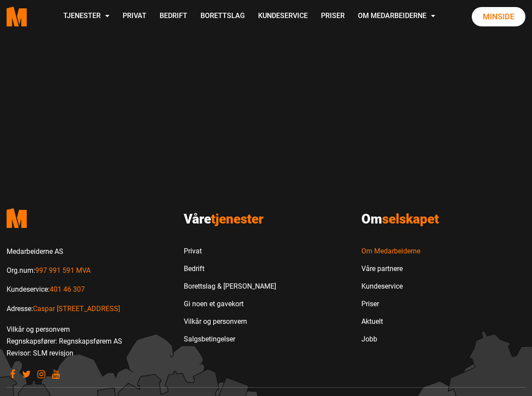 The image size is (532, 396). Describe the element at coordinates (265, 219) in the screenshot. I see `h3: Våre` at that location.